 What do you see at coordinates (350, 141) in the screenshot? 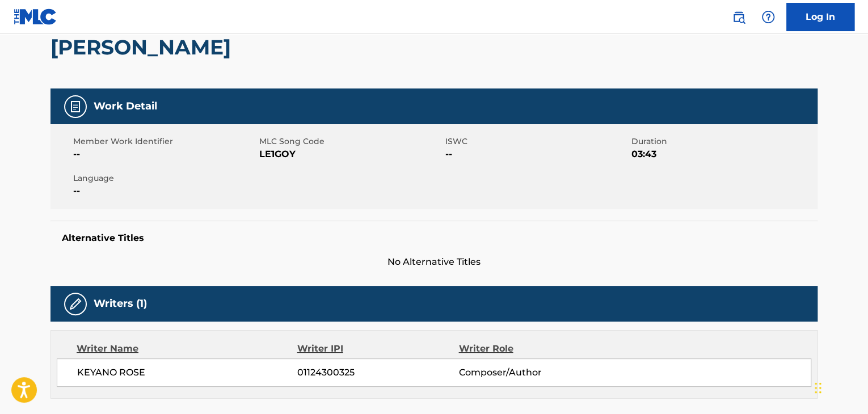
I see `span: MLC Song Code` at bounding box center [350, 141].